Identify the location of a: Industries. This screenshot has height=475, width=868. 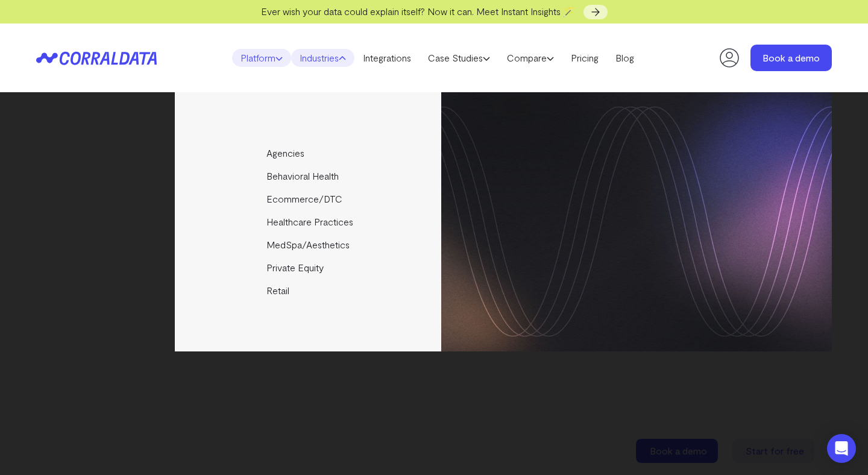
(323, 58).